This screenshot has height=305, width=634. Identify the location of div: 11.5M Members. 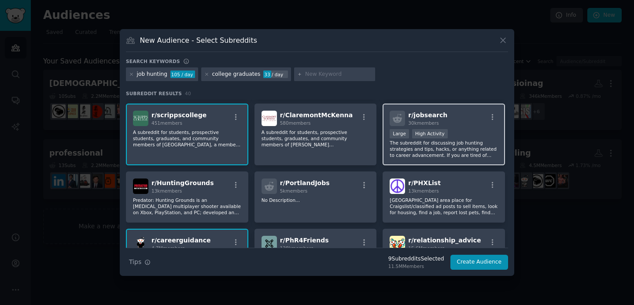
(416, 266).